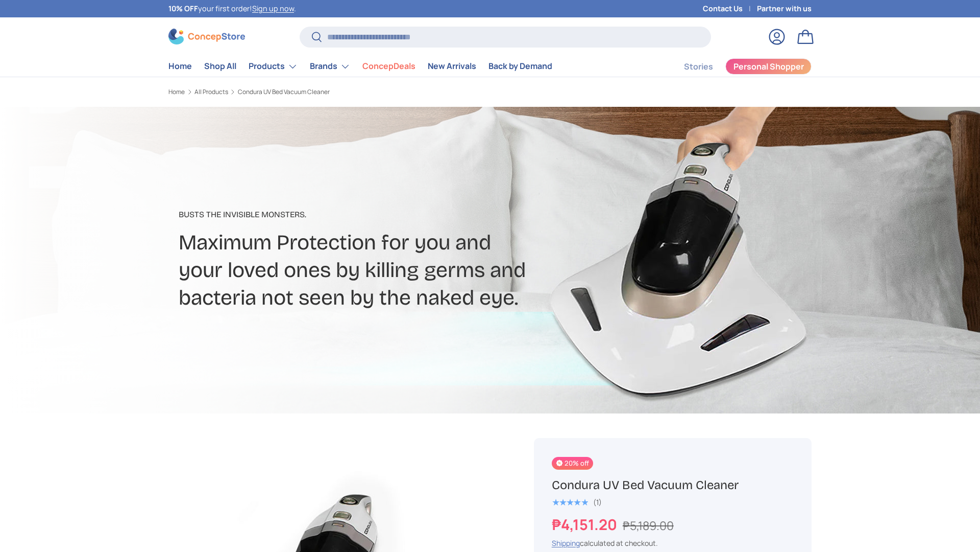 The width and height of the screenshot is (980, 552). What do you see at coordinates (273, 8) in the screenshot?
I see `a: Sign up now` at bounding box center [273, 8].